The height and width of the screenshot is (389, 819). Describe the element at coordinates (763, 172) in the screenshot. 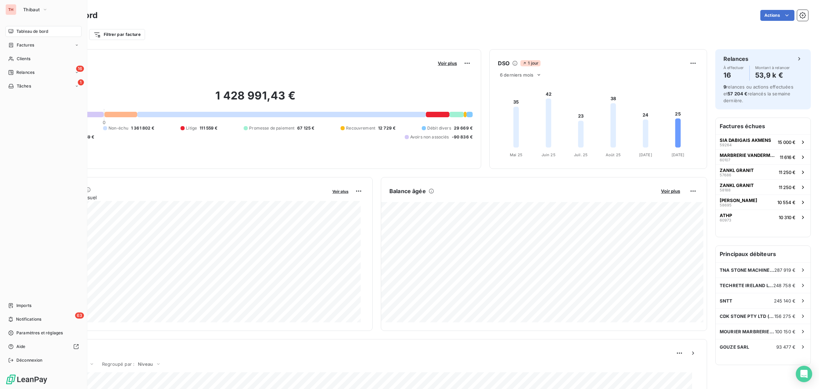

I see `button: ZANKL GRANIT5768611 250 €` at that location.